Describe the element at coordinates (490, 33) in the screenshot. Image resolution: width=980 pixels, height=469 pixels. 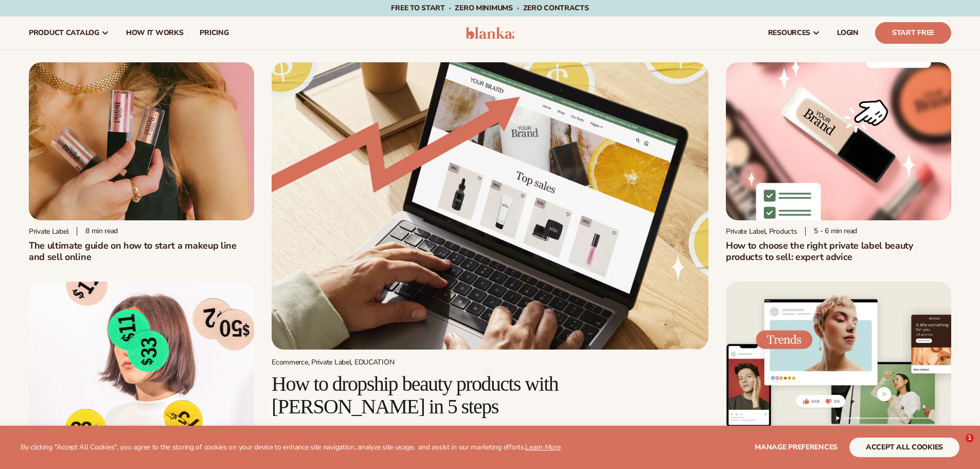
I see `a: logo` at that location.